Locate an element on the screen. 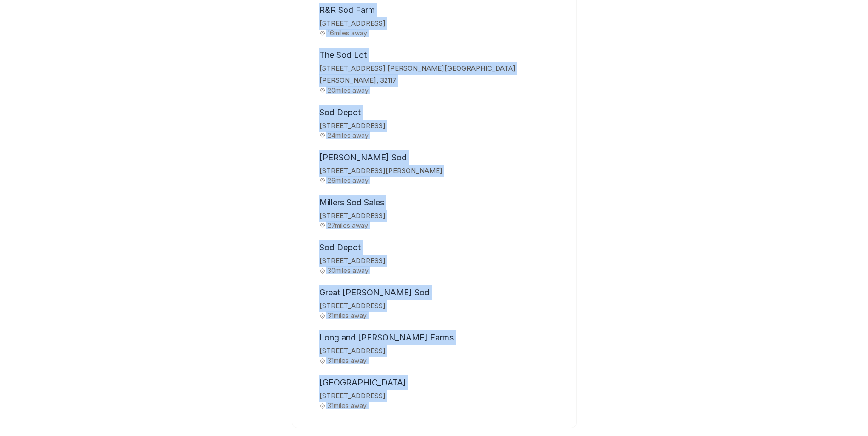 The width and height of the screenshot is (868, 436). span: 27 miles away is located at coordinates (442, 225).